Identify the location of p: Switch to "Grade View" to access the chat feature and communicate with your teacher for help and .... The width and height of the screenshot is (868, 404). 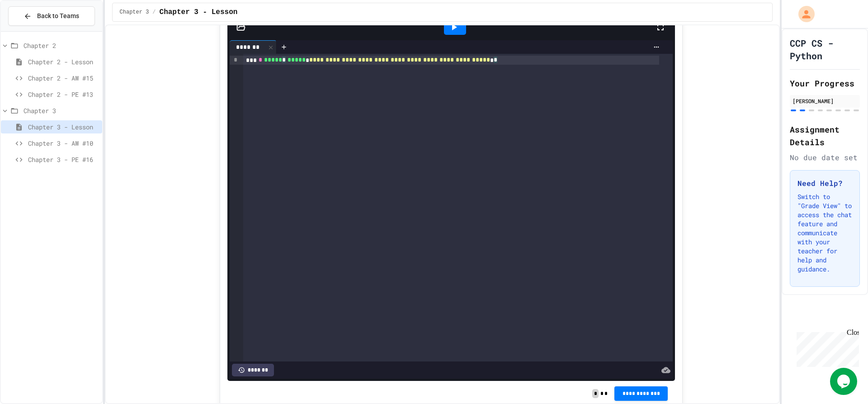
(825, 233).